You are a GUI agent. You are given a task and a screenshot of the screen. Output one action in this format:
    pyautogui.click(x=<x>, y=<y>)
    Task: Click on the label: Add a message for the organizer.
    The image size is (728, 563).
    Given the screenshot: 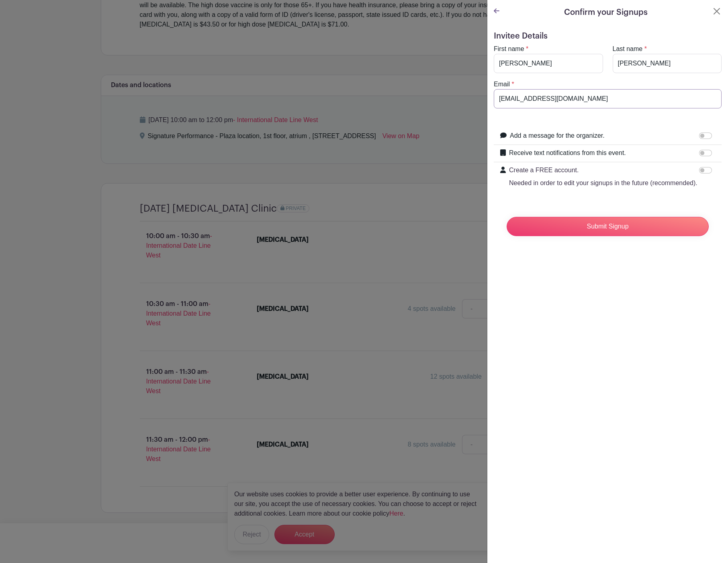 What is the action you would take?
    pyautogui.click(x=557, y=135)
    